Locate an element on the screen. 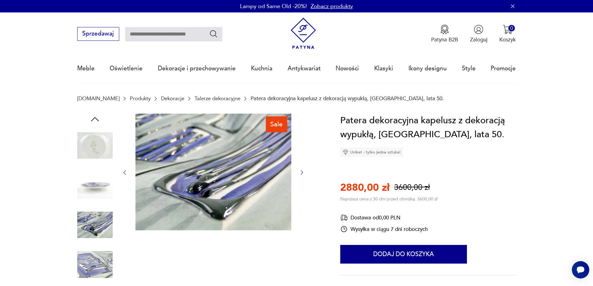 The image size is (593, 286). p: Zaloguj is located at coordinates (479, 40).